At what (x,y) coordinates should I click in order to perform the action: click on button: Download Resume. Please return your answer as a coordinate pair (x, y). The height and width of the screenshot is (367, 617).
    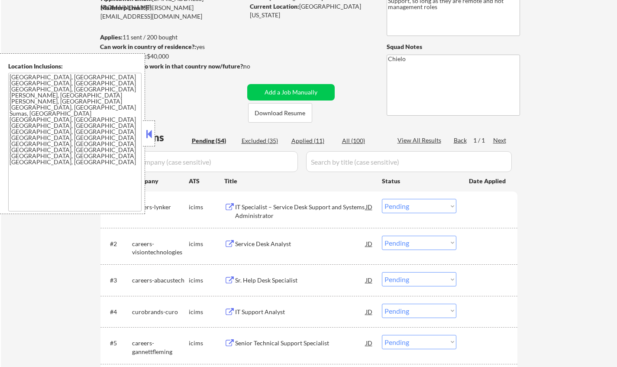
    Looking at the image, I should click on (280, 113).